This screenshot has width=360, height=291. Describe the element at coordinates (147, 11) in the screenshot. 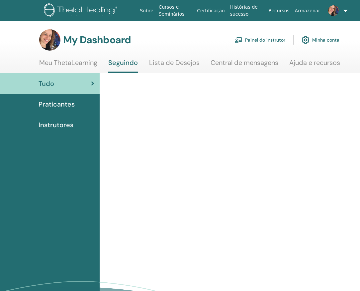

I see `a: Sobre` at that location.